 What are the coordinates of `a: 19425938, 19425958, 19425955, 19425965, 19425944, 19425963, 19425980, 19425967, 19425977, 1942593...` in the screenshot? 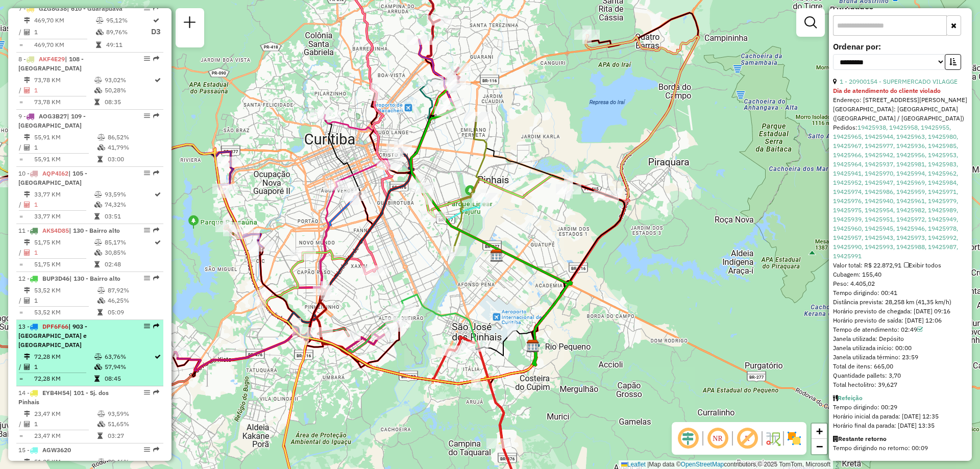 It's located at (895, 191).